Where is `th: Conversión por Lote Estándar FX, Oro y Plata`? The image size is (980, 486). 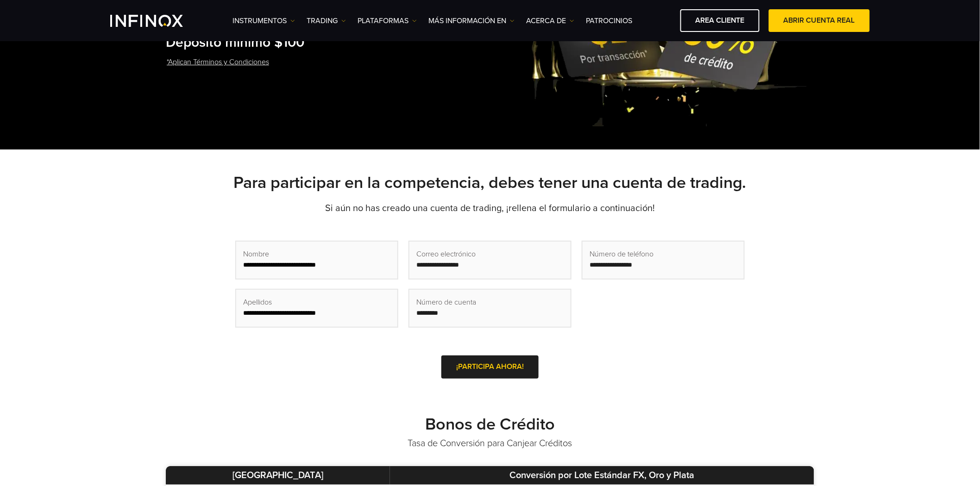 th: Conversión por Lote Estándar FX, Oro y Plata is located at coordinates (602, 476).